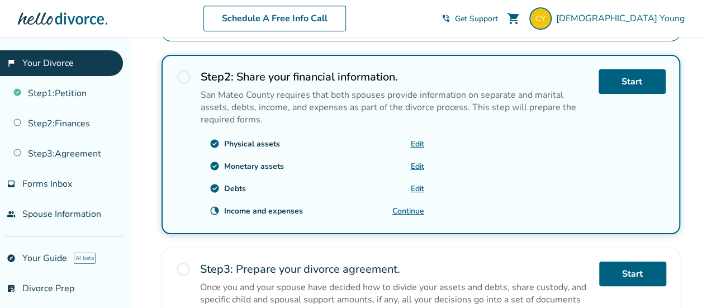  What do you see at coordinates (541, 18) in the screenshot?
I see `img: Christi Young` at bounding box center [541, 18].